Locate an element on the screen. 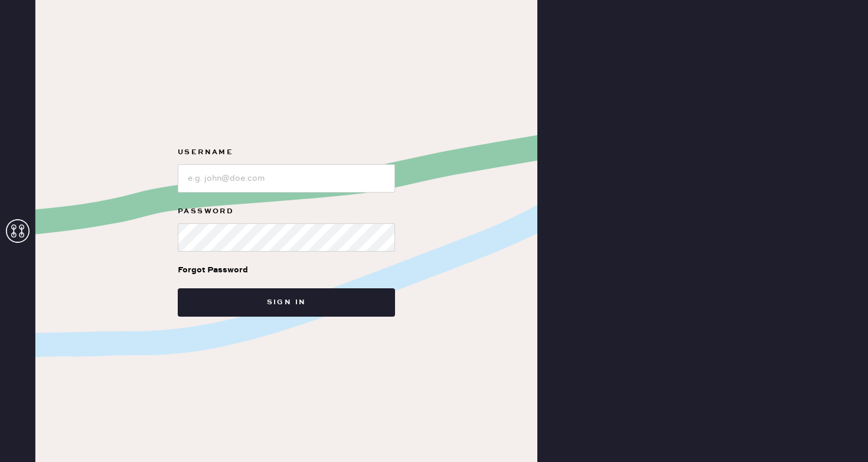 The height and width of the screenshot is (462, 868). input: e.g. john@doe.com is located at coordinates (286, 179).